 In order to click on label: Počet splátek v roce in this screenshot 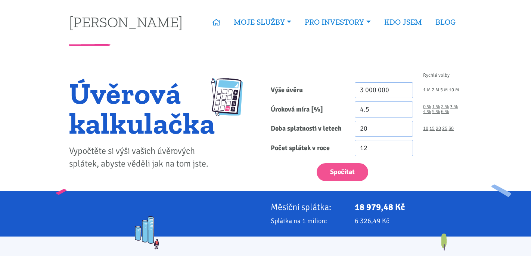, I will do `click(307, 148)`.